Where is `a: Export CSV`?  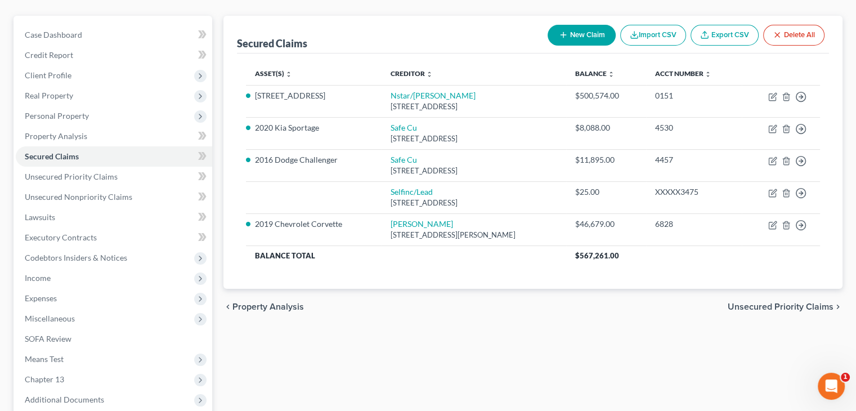 a: Export CSV is located at coordinates (724, 35).